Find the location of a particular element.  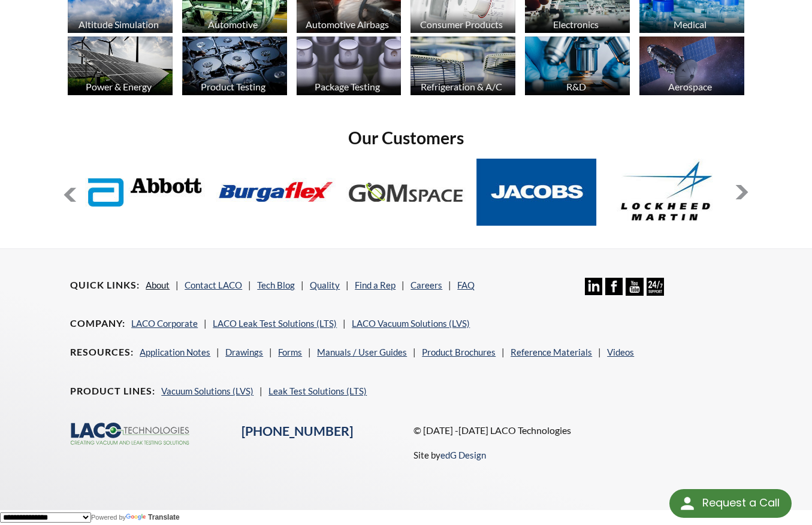

h4: Quick Links is located at coordinates (105, 285).